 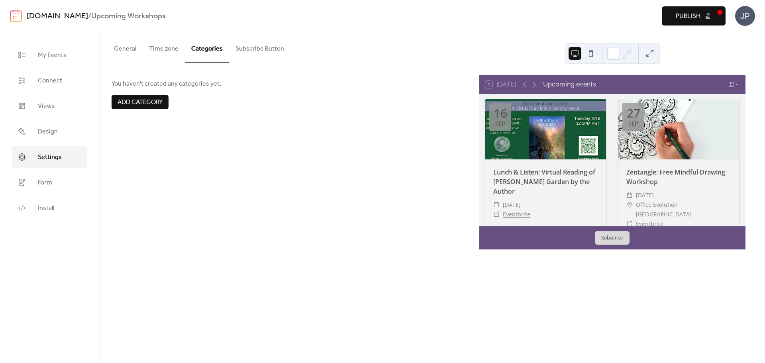 I want to click on span: Form, so click(x=45, y=183).